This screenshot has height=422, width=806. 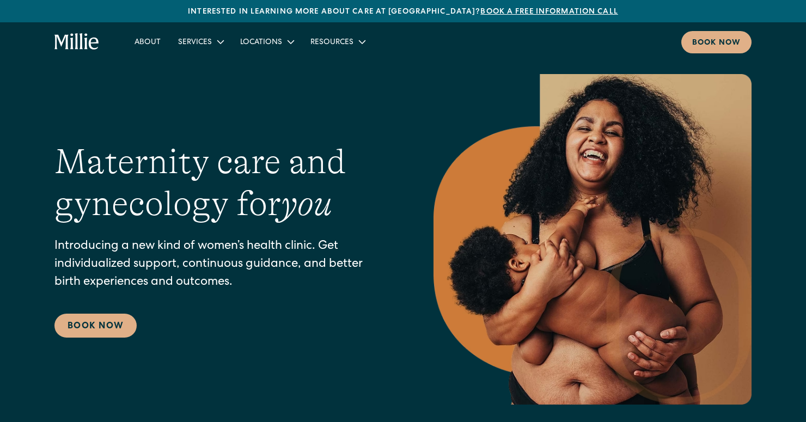 What do you see at coordinates (549, 12) in the screenshot?
I see `a: Book a free information call` at bounding box center [549, 12].